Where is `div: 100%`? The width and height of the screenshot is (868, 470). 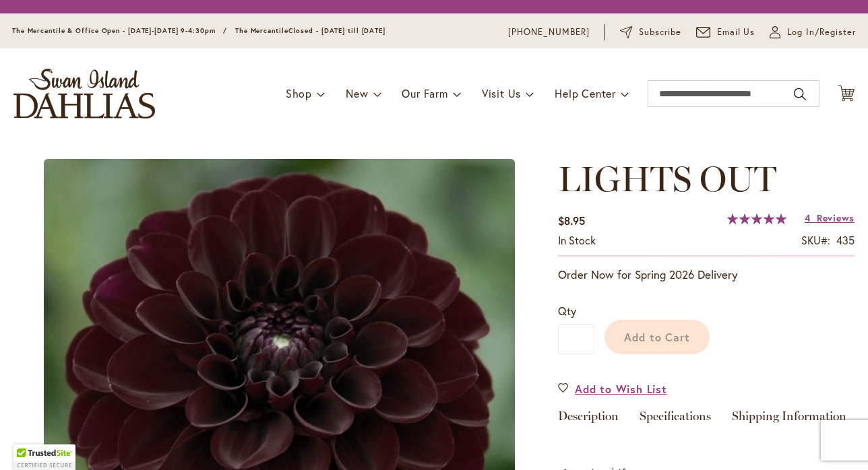 div: 100% is located at coordinates (757, 219).